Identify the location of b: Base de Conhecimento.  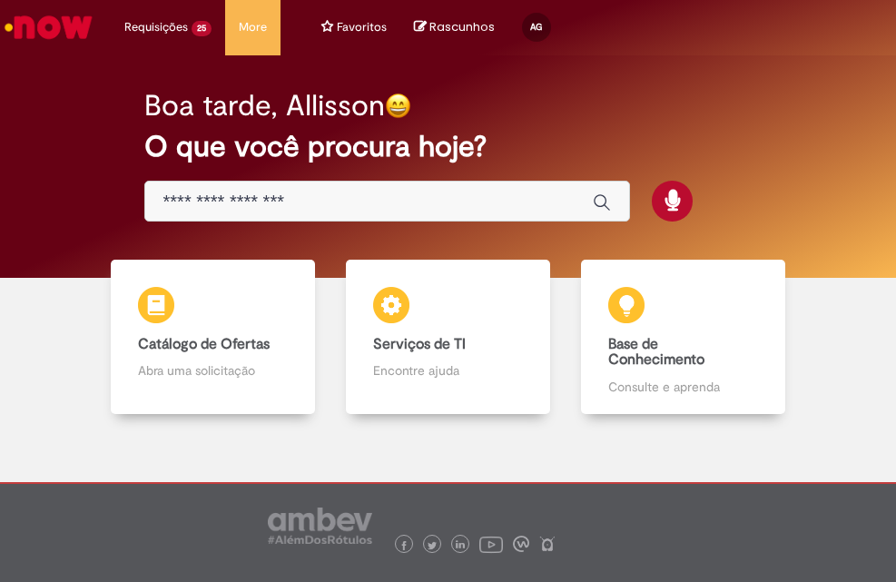
(656, 352).